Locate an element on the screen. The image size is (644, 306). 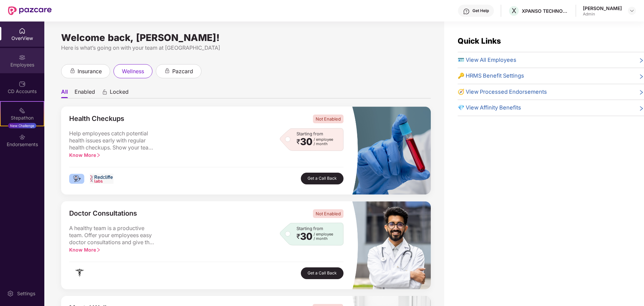
img: svg+xml;base64,PHN2ZyBpZD0iRW5kb3JzZW1lbnRzIiB4bWxucz0iaHR0cDovL3d3dy53My5vcmcvMjAwMC9zdmciIHdpZH... is located at coordinates (22, 137).